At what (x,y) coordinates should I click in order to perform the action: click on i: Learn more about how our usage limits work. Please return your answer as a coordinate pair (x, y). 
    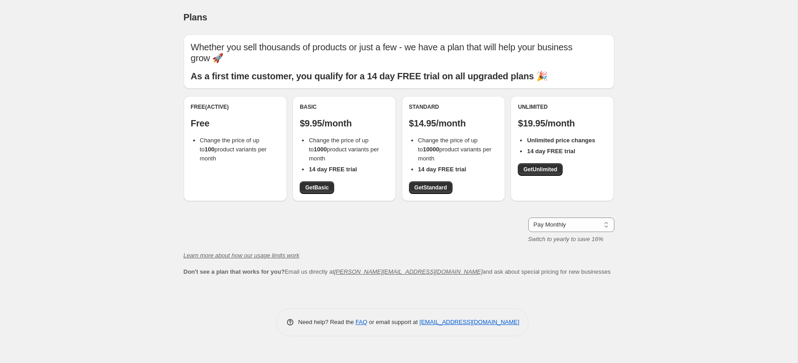
    Looking at the image, I should click on (242, 255).